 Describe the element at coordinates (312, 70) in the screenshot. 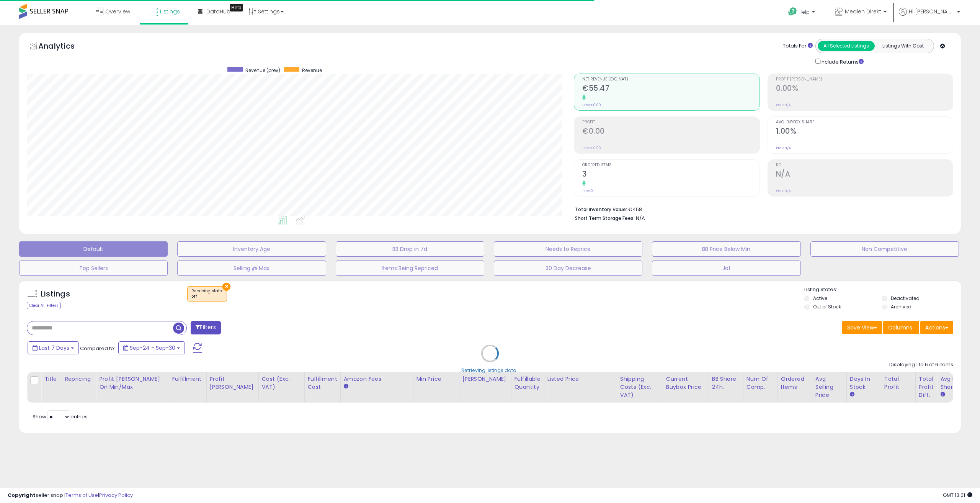

I see `span: Revenue` at that location.